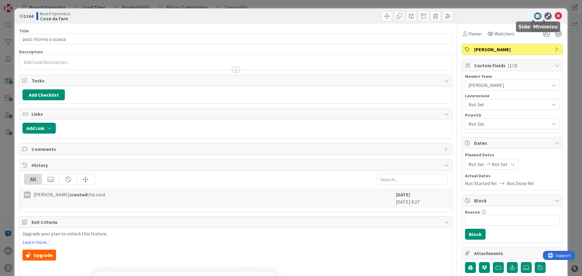  What do you see at coordinates (512, 253) in the screenshot?
I see `span: Attachments` at bounding box center [512, 253].